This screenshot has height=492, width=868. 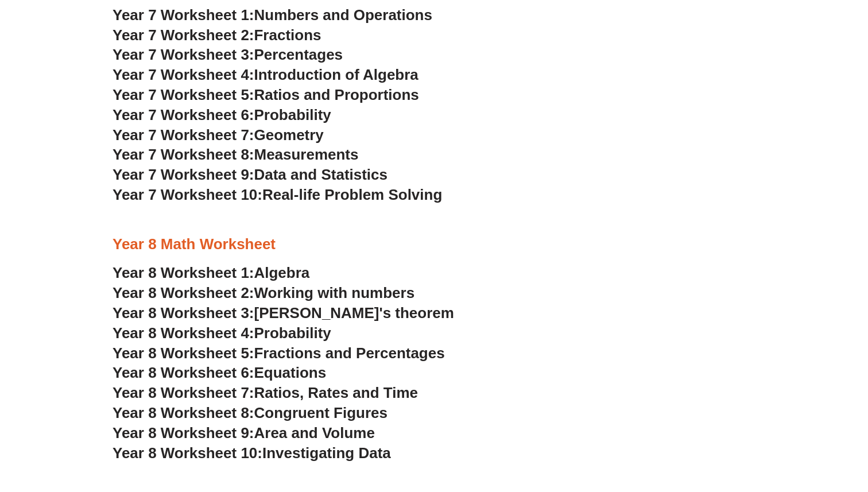 I want to click on span: Equations, so click(x=290, y=372).